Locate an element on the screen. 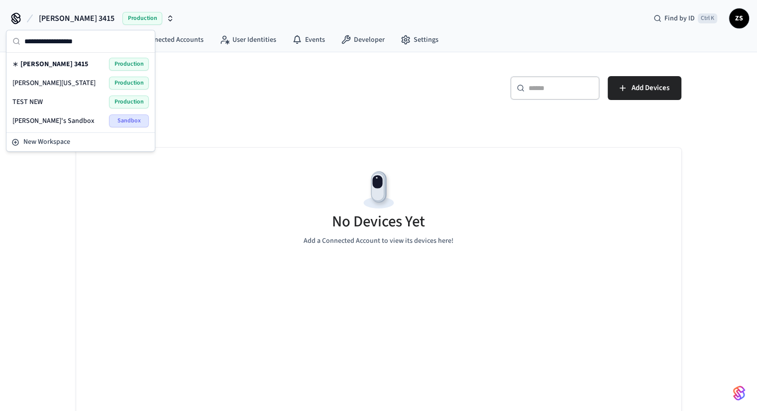 This screenshot has width=757, height=411. a: Settings is located at coordinates (420, 40).